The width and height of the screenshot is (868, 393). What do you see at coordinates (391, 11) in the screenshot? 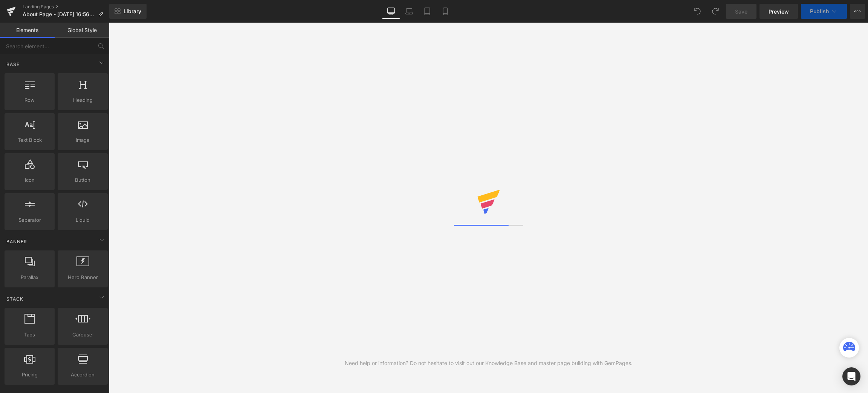
I see `a: Desktop` at bounding box center [391, 11].